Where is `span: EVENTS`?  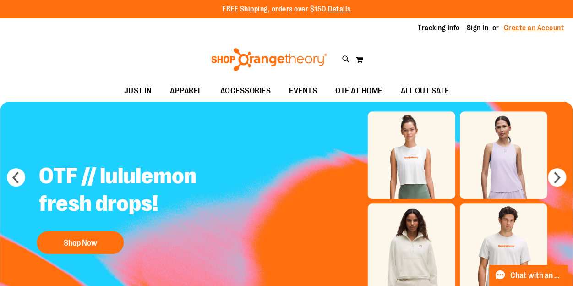 span: EVENTS is located at coordinates (303, 91).